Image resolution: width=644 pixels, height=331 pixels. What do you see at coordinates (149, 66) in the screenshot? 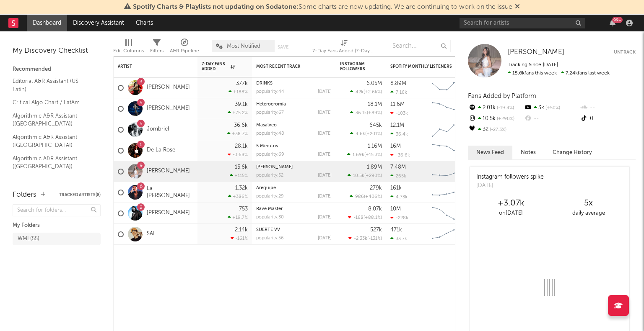
I see `div: Artist` at bounding box center [149, 66].